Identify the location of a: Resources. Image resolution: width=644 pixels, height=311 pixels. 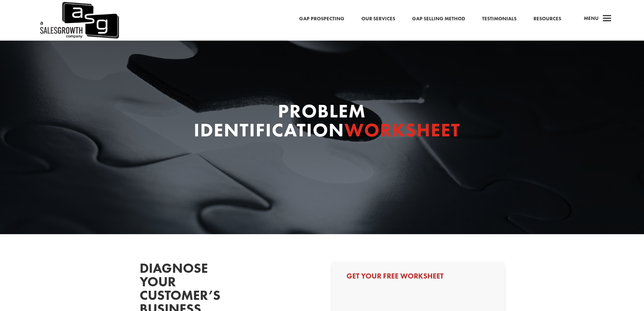
(547, 19).